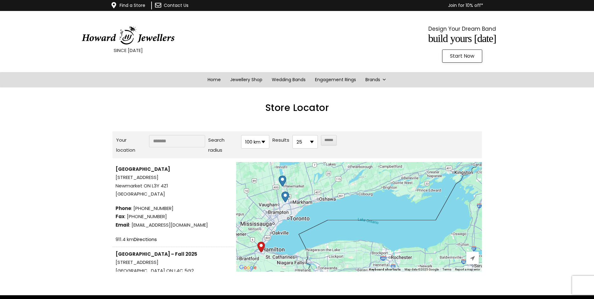 The height and width of the screenshot is (299, 594). I want to click on p: Design Your Dream Band, so click(462, 29).